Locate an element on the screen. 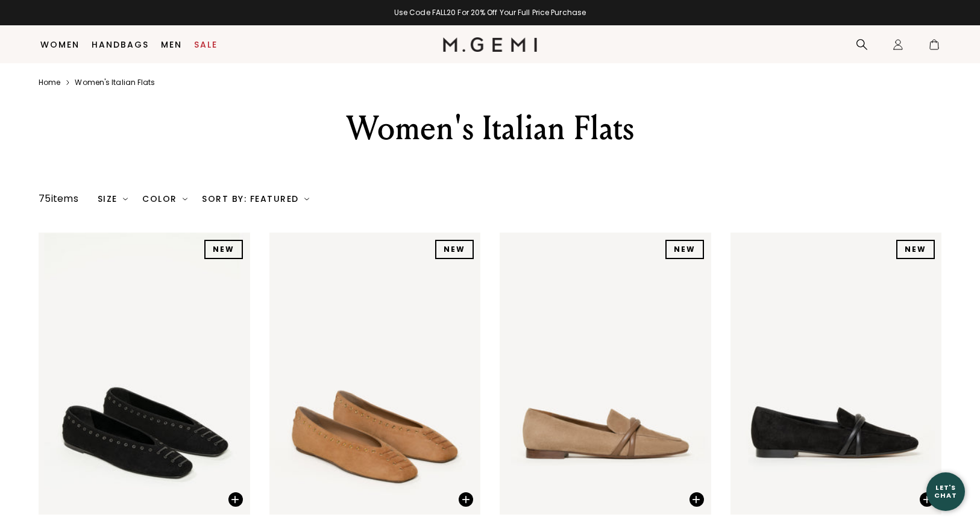 This screenshot has height=526, width=980. a: Women is located at coordinates (60, 45).